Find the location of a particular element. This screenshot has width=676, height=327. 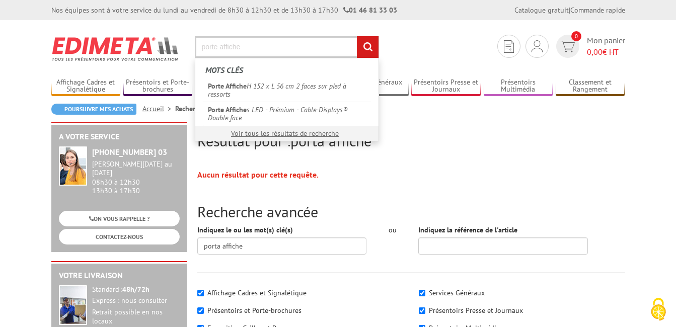

div: Nos équipes sont à votre service du lundi au vendredi de 8h30 à 12h30 et de 13h30 à 17h30 is located at coordinates (224, 10).